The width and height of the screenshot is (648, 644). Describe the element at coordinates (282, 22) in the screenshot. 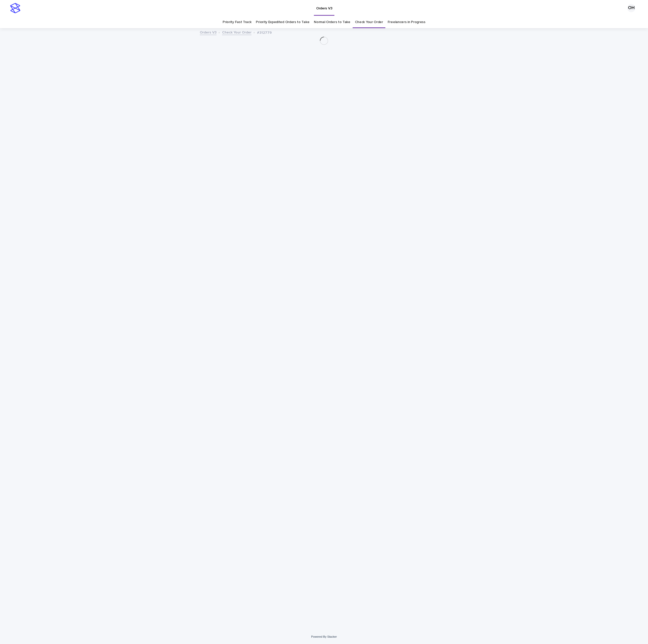

I see `a: Priority Expedited Orders to Take` at that location.